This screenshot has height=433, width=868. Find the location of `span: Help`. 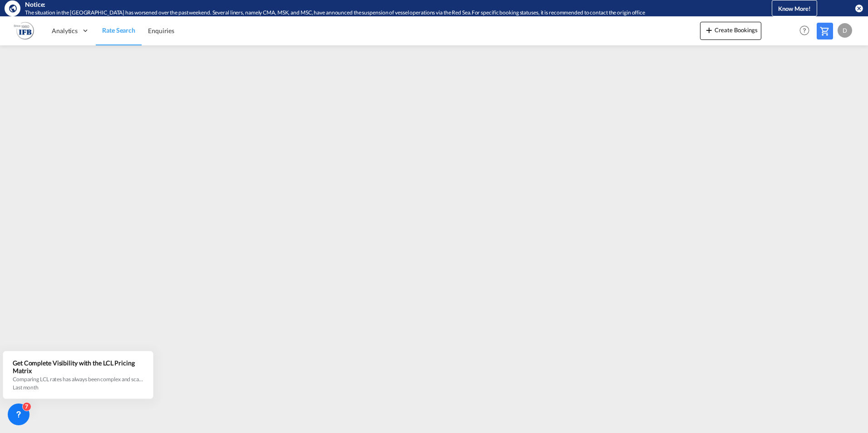

span: Help is located at coordinates (804, 30).